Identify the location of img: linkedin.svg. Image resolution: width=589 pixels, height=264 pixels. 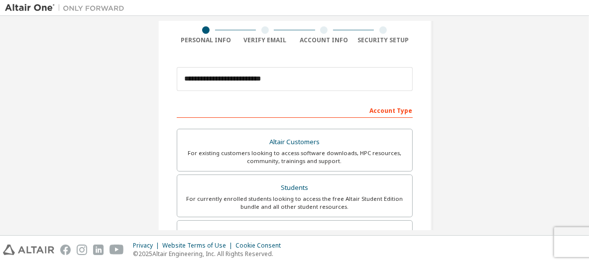
(98, 250).